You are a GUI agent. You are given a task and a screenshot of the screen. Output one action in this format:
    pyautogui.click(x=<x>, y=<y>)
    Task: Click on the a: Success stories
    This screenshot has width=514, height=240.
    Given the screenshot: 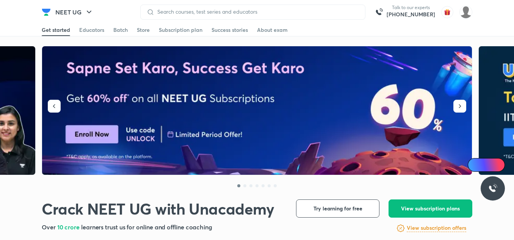 What is the action you would take?
    pyautogui.click(x=230, y=30)
    